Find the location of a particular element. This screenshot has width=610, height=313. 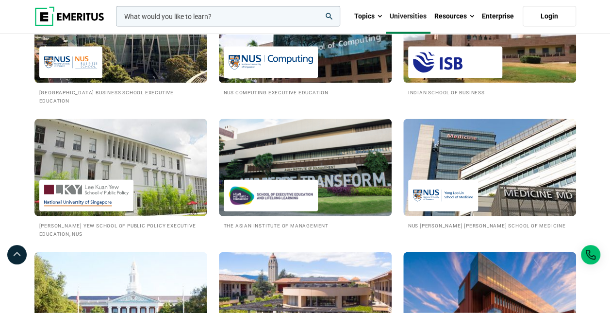

img: Asian Institute of Management is located at coordinates (271, 195).